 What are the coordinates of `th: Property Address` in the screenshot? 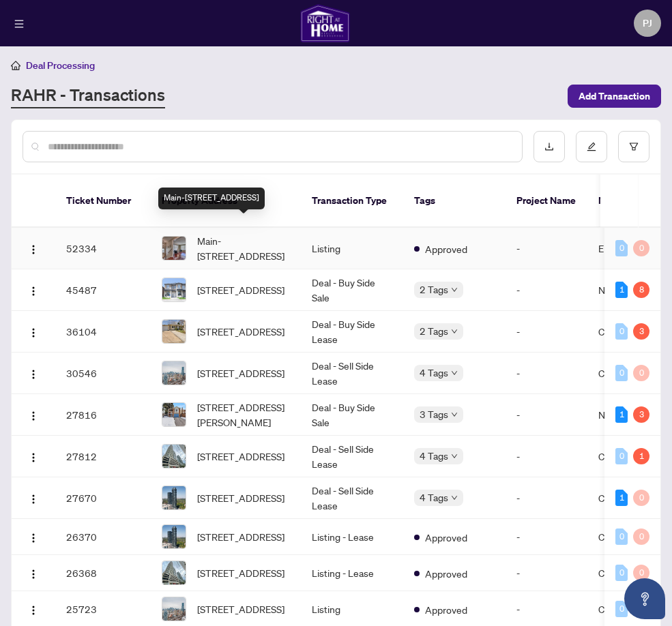 It's located at (226, 201).